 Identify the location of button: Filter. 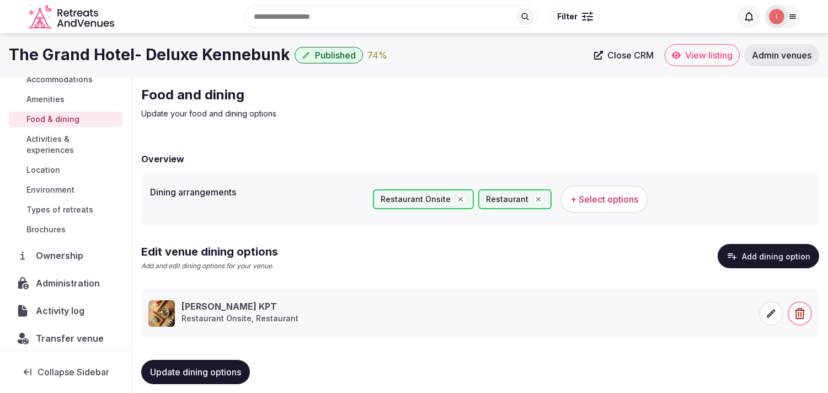
(575, 17).